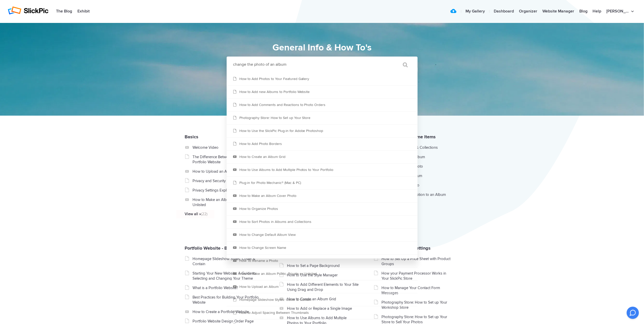 The height and width of the screenshot is (324, 644). I want to click on a: How to Change Default Album View, so click(322, 235).